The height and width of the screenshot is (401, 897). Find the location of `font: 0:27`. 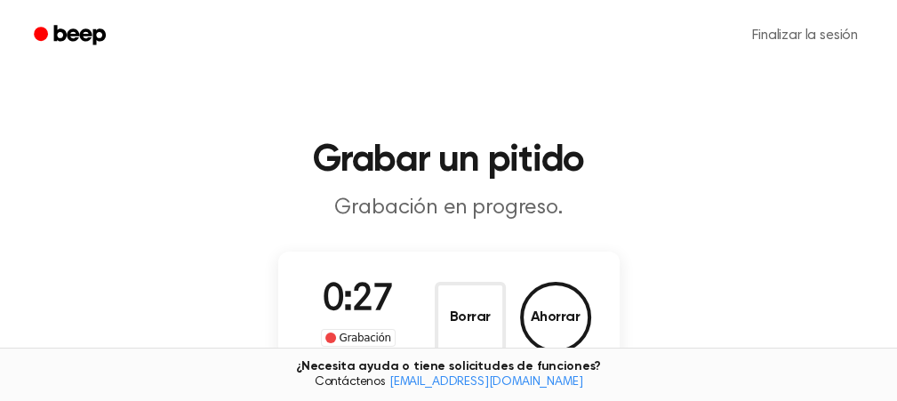

font: 0:27 is located at coordinates (357, 301).